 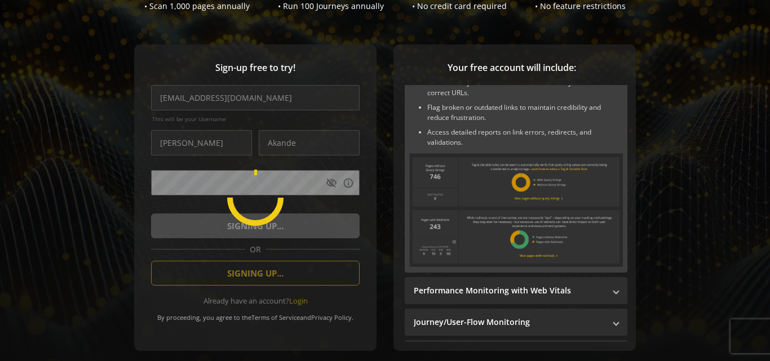 I want to click on li: Automatically check email links to ensure they lead to the correct URLs., so click(x=525, y=88).